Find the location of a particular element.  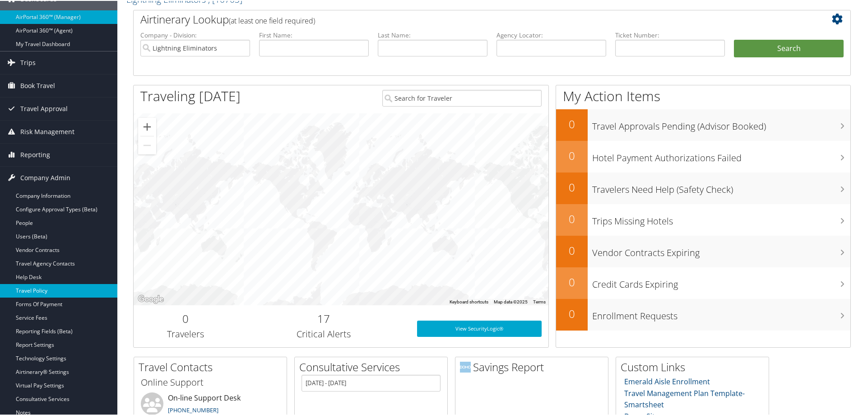

h3: Enrollment Requests is located at coordinates (721, 313).